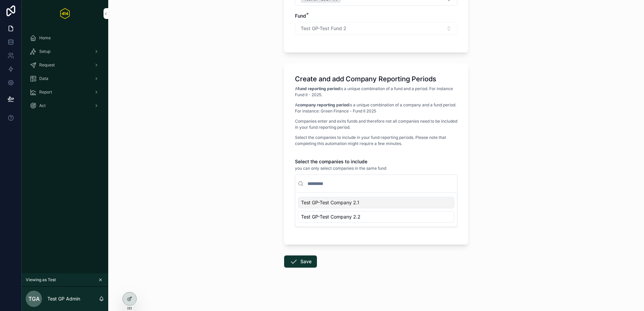 This screenshot has height=311, width=644. I want to click on span: Test GP-Test Company 2.2, so click(331, 216).